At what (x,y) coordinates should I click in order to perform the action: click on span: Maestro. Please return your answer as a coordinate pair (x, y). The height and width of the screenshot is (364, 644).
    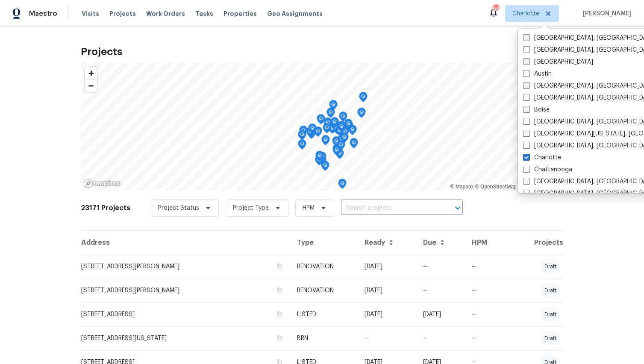
    Looking at the image, I should click on (43, 14).